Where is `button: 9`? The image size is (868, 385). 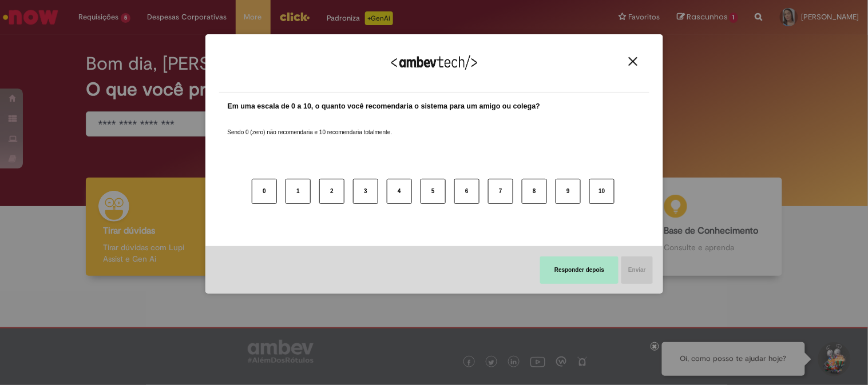
button: 9 is located at coordinates (568, 191).